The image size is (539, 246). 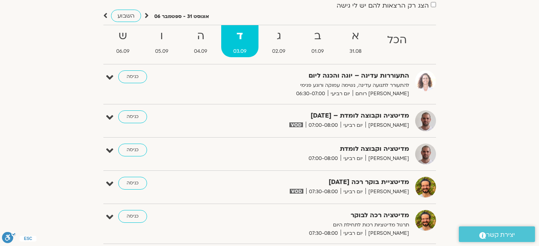 What do you see at coordinates (382, 6) in the screenshot?
I see `label: הצג רק הרצאות להם יש לי גישה` at bounding box center [382, 6].